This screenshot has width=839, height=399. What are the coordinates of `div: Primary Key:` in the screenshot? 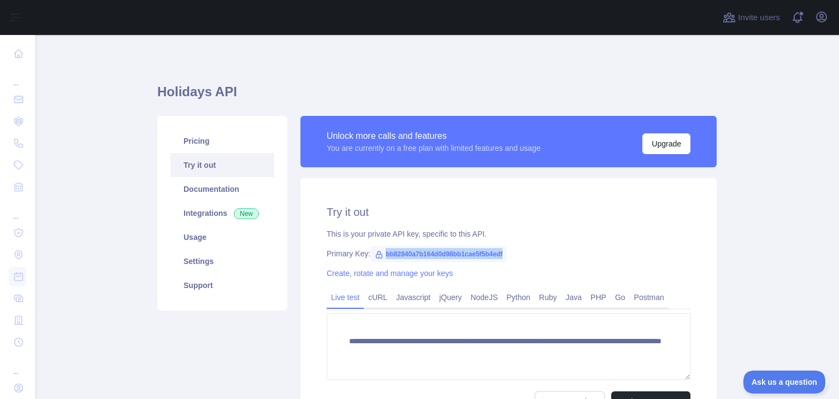 It's located at (509, 253).